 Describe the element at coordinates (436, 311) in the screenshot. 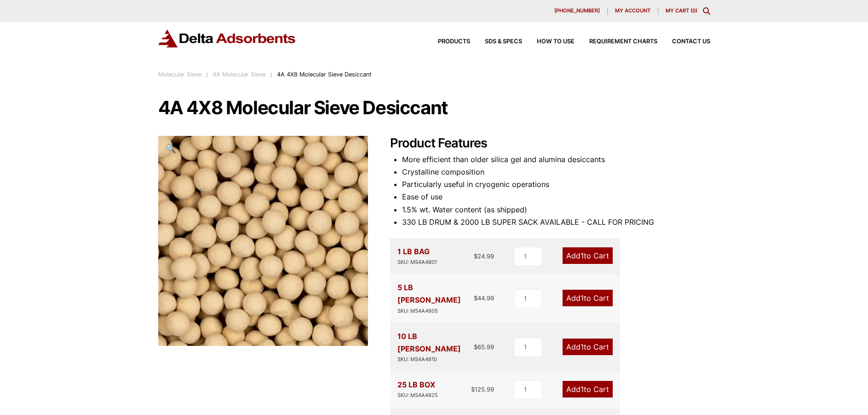

I see `div: SKU: MS4A4805` at that location.